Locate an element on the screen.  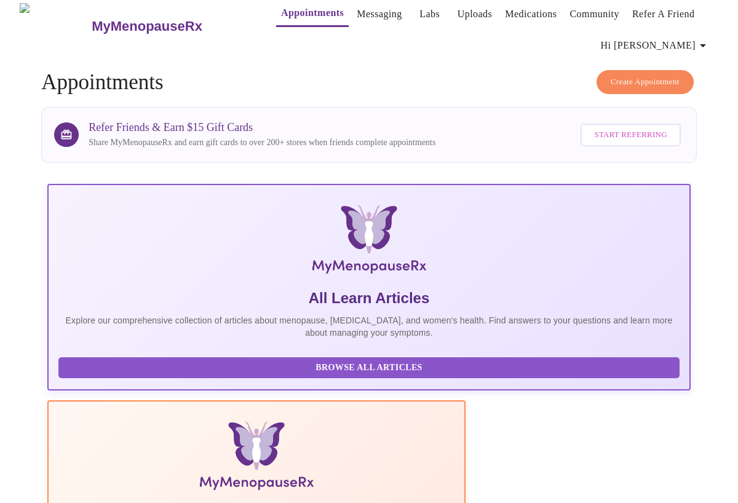
button: Start Referring is located at coordinates (631, 135).